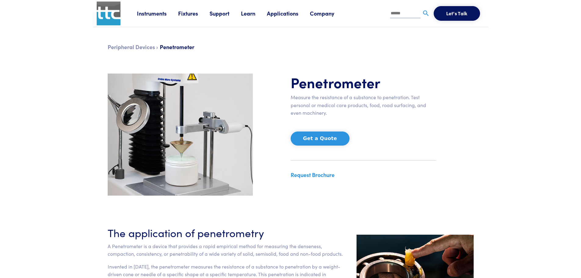  I want to click on button: Get a Quote, so click(320, 138).